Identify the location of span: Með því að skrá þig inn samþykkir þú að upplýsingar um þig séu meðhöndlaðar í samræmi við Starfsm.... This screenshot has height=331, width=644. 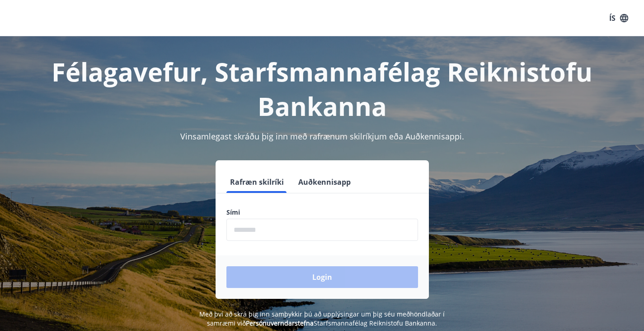
(322, 318).